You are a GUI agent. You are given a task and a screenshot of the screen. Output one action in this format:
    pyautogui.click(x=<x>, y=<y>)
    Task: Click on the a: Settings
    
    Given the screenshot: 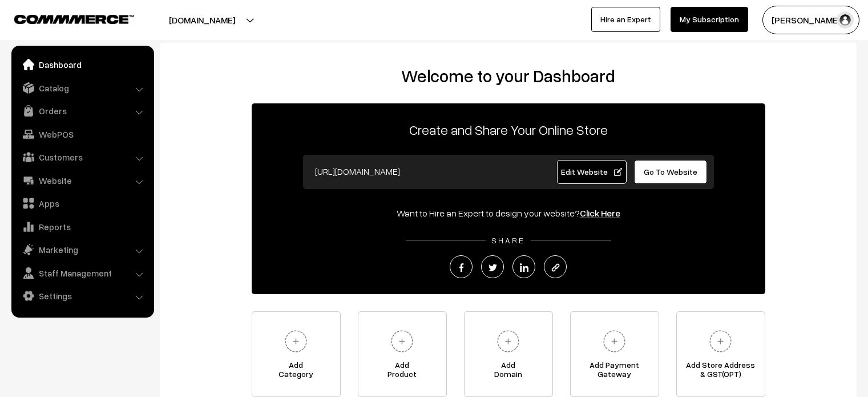 What is the action you would take?
    pyautogui.click(x=82, y=296)
    